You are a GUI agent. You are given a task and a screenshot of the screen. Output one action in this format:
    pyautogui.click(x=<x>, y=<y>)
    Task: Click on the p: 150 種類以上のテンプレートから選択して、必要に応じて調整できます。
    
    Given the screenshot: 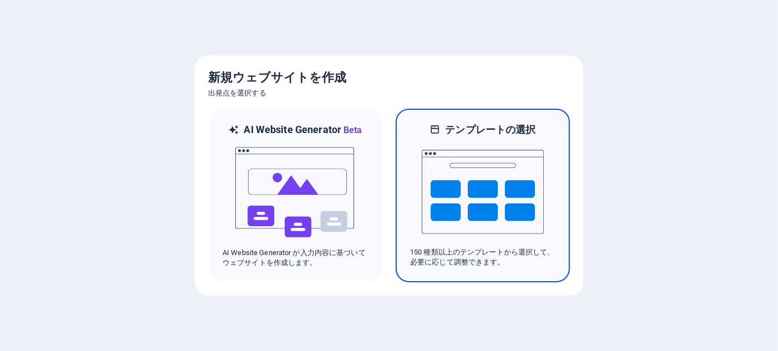 What is the action you would take?
    pyautogui.click(x=482, y=257)
    